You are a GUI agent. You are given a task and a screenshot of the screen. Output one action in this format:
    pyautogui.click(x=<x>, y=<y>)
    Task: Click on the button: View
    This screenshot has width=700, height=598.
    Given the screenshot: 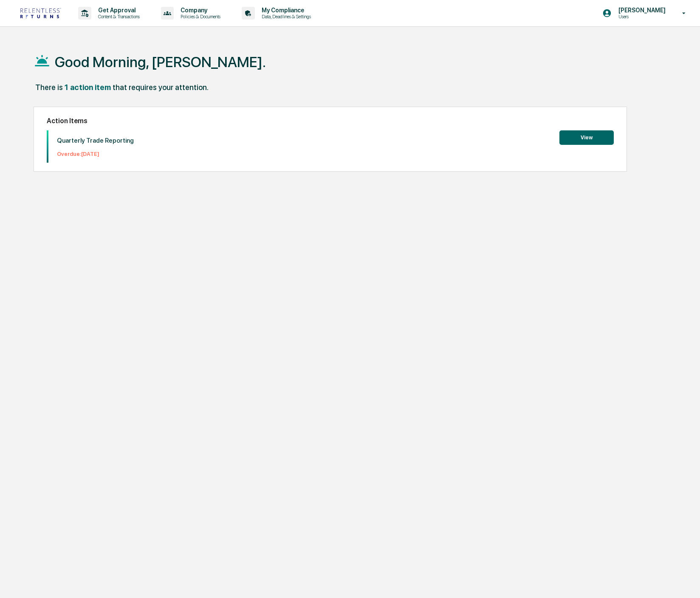 What is the action you would take?
    pyautogui.click(x=587, y=137)
    